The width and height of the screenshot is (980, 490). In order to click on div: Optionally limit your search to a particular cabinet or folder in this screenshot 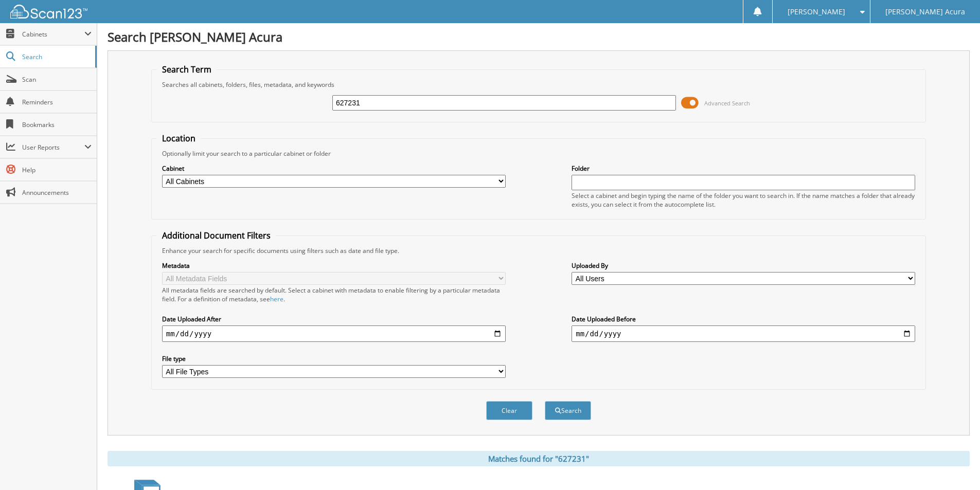, I will do `click(538, 153)`.